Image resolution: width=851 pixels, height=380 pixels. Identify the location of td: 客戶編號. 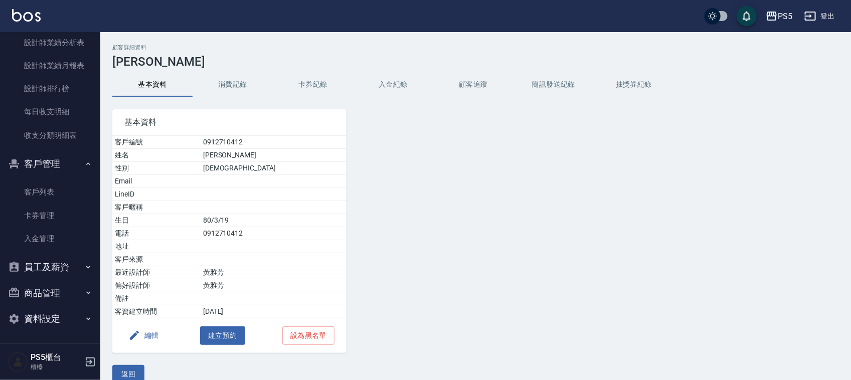
(156, 142).